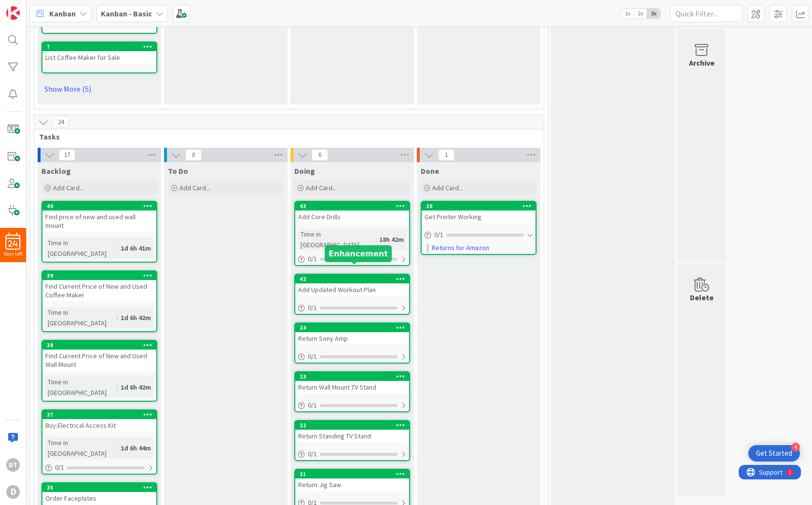 The width and height of the screenshot is (812, 505). I want to click on div: 42Add Updated Workout Plan, so click(352, 286).